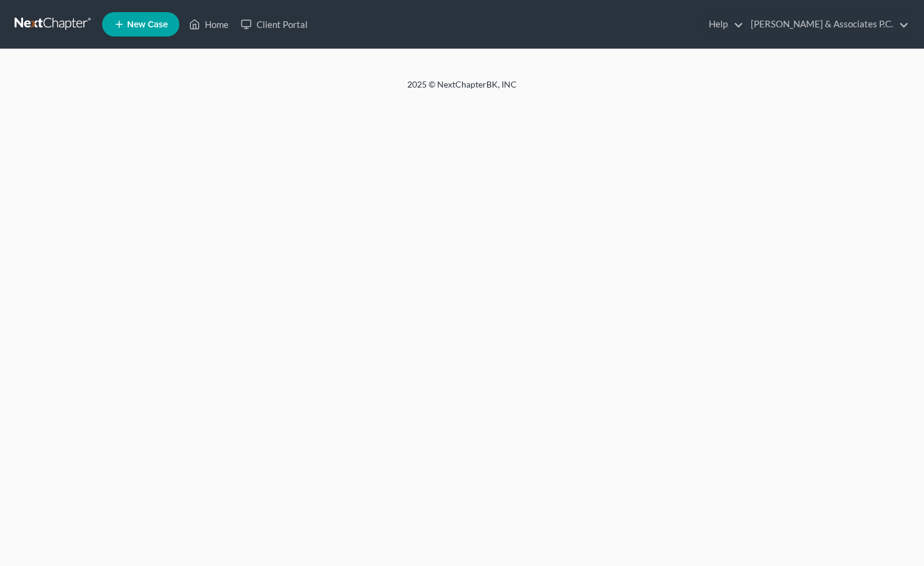 The width and height of the screenshot is (924, 566). Describe the element at coordinates (723, 24) in the screenshot. I see `a: Help` at that location.